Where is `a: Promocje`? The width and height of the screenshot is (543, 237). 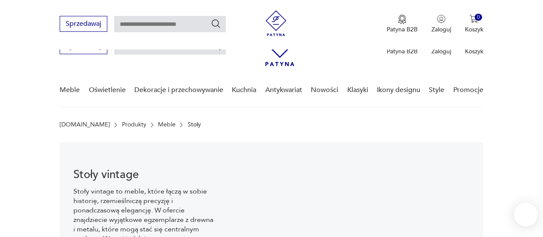 a: Promocje is located at coordinates (469, 90).